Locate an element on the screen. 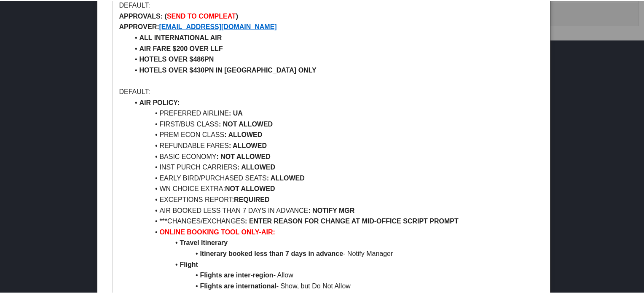  strong: APPROVER: is located at coordinates (138, 26).